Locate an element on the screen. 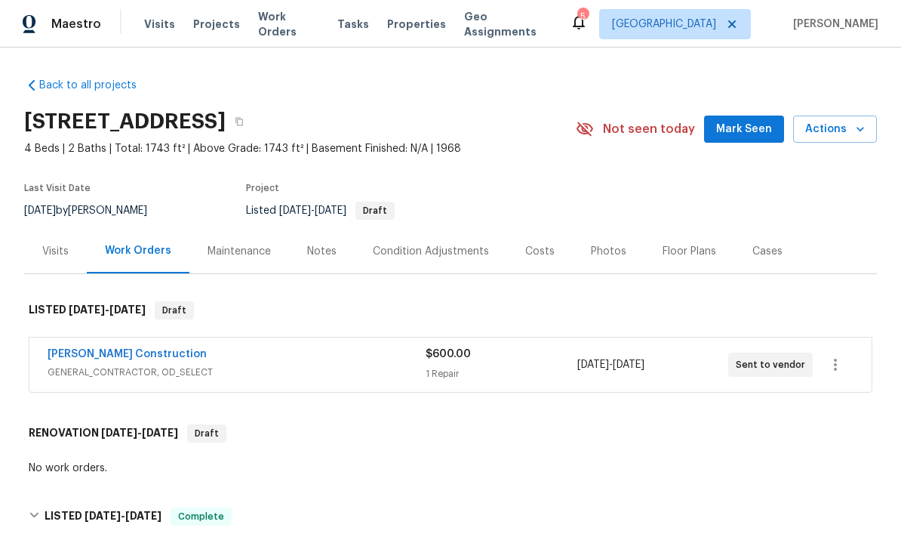 Image resolution: width=901 pixels, height=540 pixels. span: Sent to vendor is located at coordinates (774, 365).